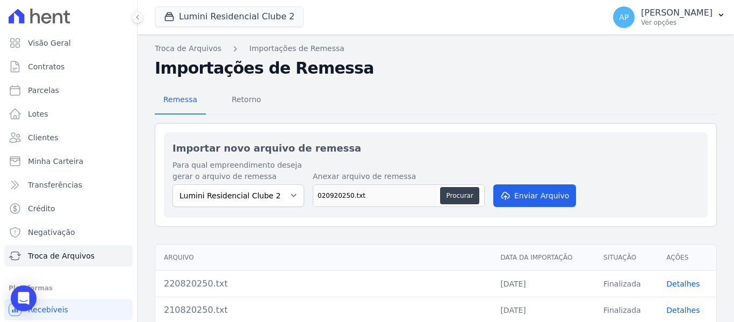 This screenshot has width=734, height=322. I want to click on span: Clientes, so click(43, 138).